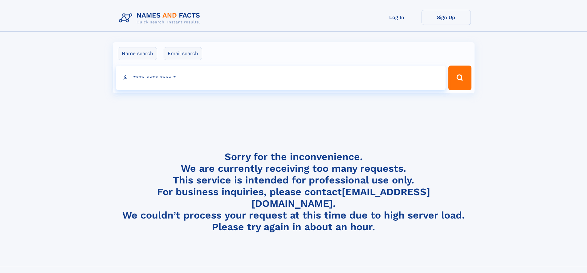 This screenshot has height=273, width=587. I want to click on input: search input, so click(281, 78).